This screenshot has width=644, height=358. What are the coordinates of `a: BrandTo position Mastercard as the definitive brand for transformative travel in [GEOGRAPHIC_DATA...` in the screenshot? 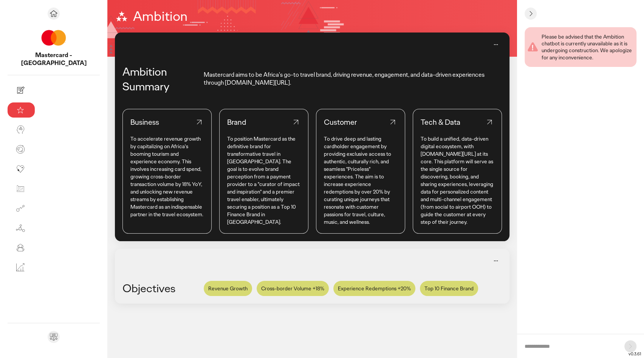 It's located at (264, 171).